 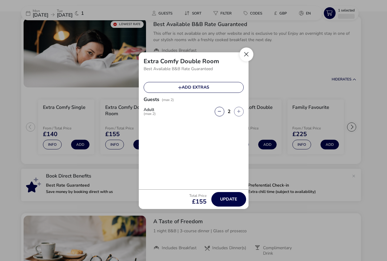 What do you see at coordinates (246, 54) in the screenshot?
I see `button: Close` at bounding box center [246, 54].